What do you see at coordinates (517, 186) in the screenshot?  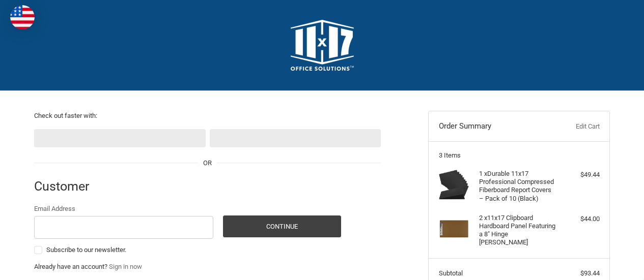 I see `h4: 1 x Durable 11x17 Professional Compressed Fiberboard Report Covers – Pack of 10 (Black)` at bounding box center [517, 186].